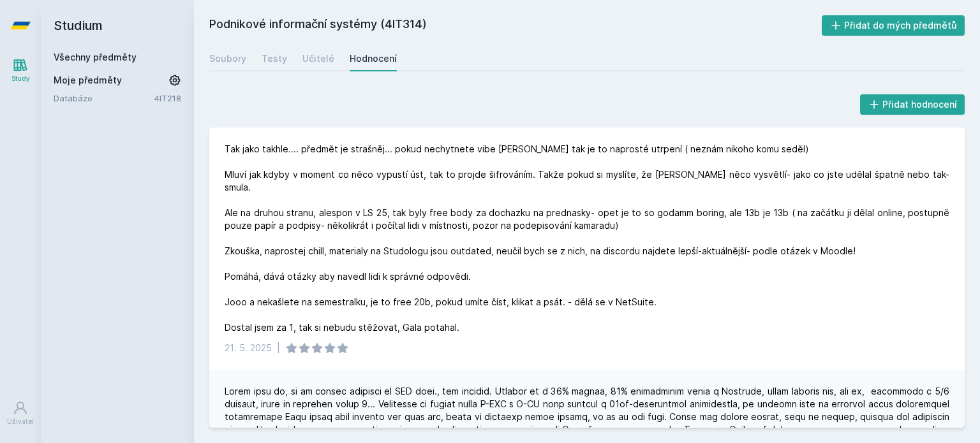  I want to click on a: Soubory, so click(228, 58).